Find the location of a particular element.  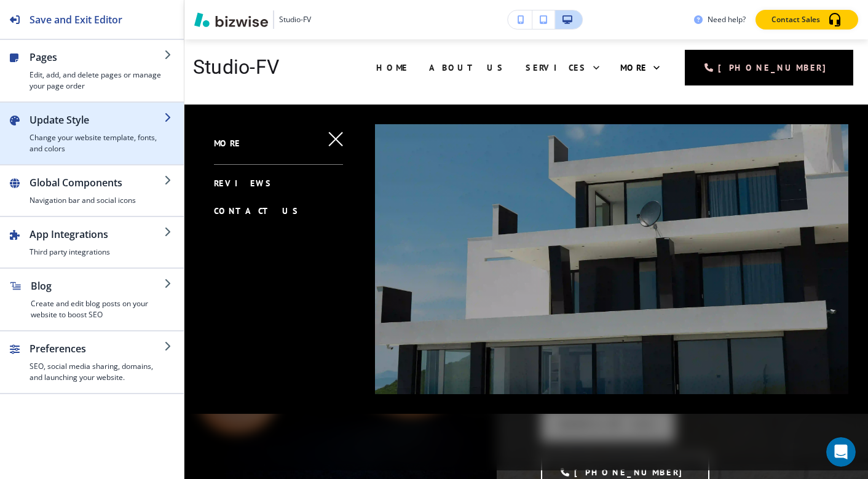

h4: Studio-FV is located at coordinates (236, 67).